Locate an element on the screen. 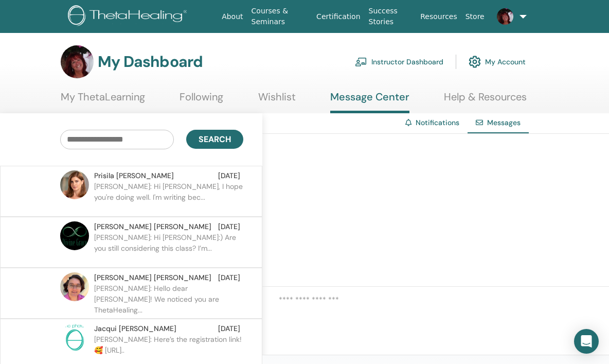 This screenshot has height=364, width=609. a: Following is located at coordinates (201, 101).